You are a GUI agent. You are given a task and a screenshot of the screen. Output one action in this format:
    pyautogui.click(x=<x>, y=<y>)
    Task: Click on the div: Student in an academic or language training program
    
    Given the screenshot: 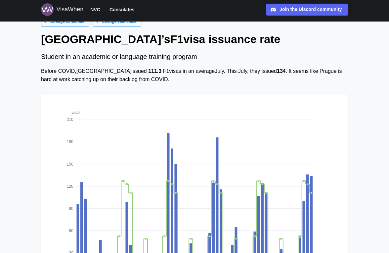 What is the action you would take?
    pyautogui.click(x=195, y=57)
    